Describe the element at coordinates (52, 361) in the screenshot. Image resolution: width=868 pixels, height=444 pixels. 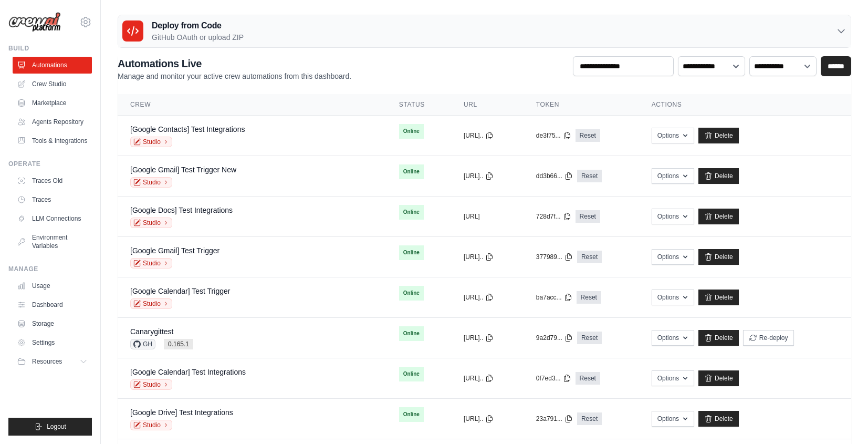
I see `button: Resources` at that location.